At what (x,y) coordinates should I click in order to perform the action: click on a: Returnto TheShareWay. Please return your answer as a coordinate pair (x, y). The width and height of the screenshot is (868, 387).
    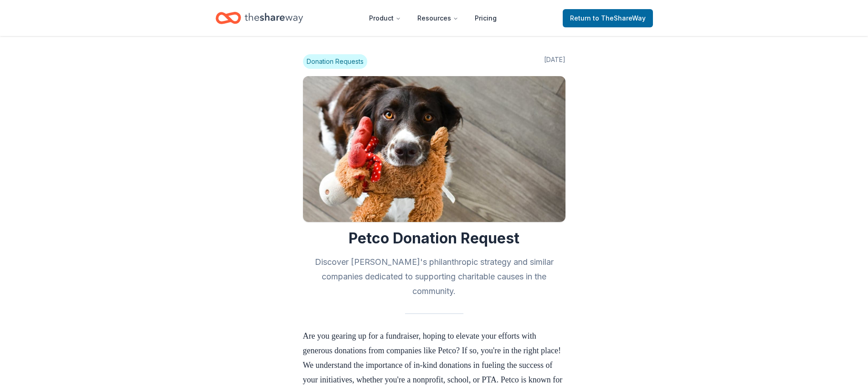
    Looking at the image, I should click on (608, 18).